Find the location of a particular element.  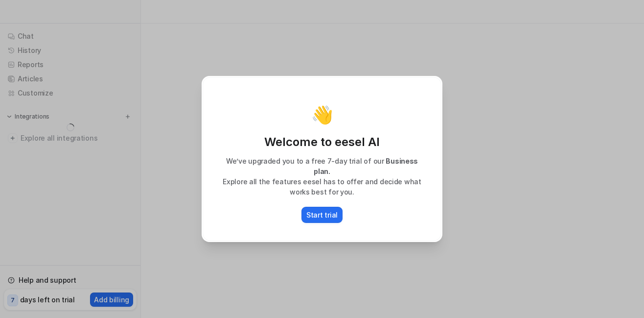

p: We’ve upgraded you to a free 7-day trial of our is located at coordinates (322, 166).